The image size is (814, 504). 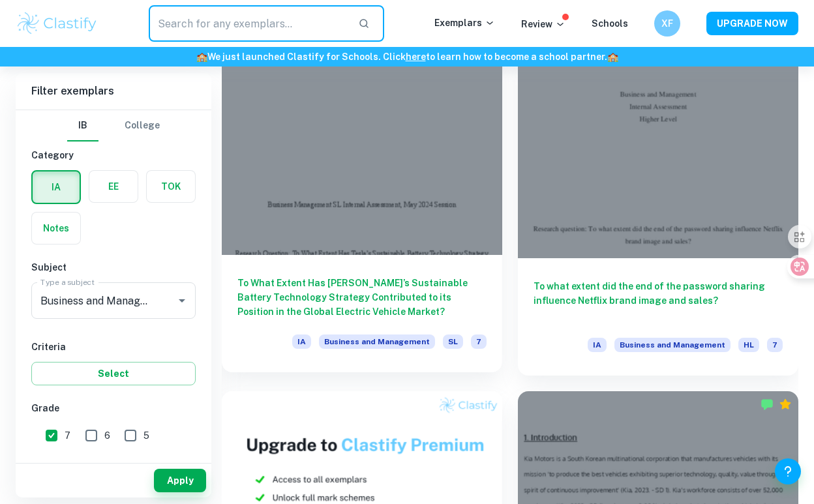 I want to click on a: Clastify logo, so click(x=57, y=24).